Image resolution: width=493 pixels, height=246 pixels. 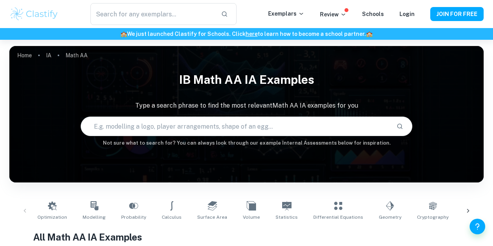 What do you see at coordinates (390, 217) in the screenshot?
I see `span: Geometry` at bounding box center [390, 217].